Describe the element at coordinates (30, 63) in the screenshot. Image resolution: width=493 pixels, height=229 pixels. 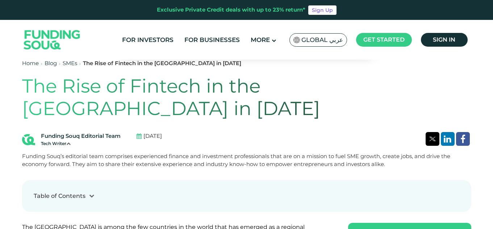
I see `a: Home` at that location.